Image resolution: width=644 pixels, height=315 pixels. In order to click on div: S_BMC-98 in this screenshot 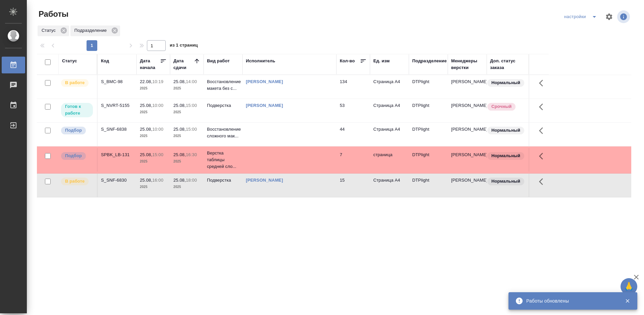, I will do `click(117, 82)`.